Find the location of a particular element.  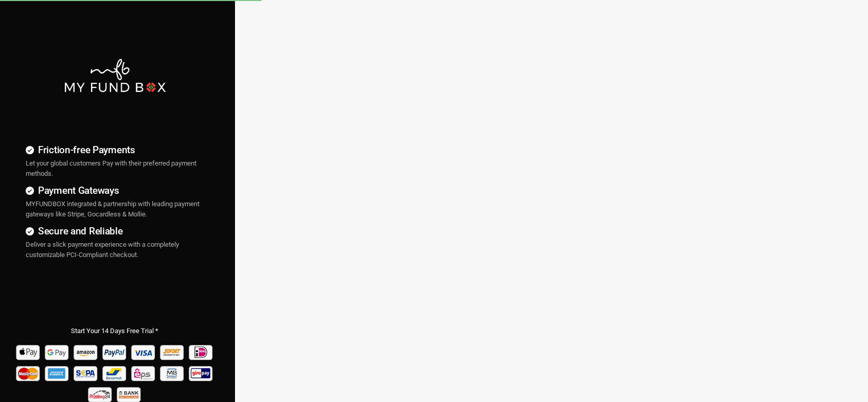

img: EPS Pay is located at coordinates (143, 373).